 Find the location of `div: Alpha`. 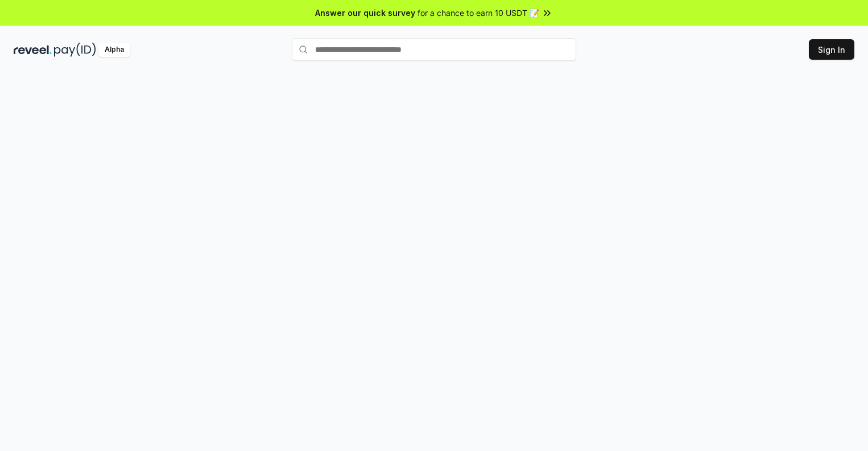

div: Alpha is located at coordinates (114, 49).